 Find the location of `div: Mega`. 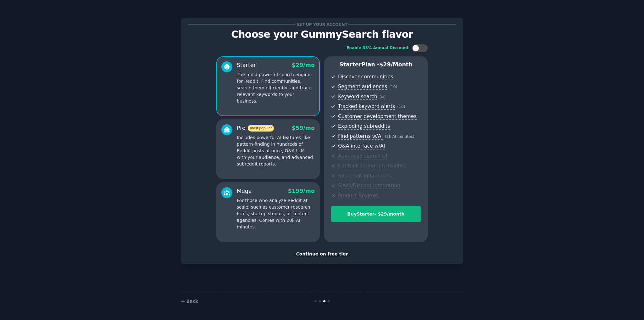

div: Mega is located at coordinates (244, 191).